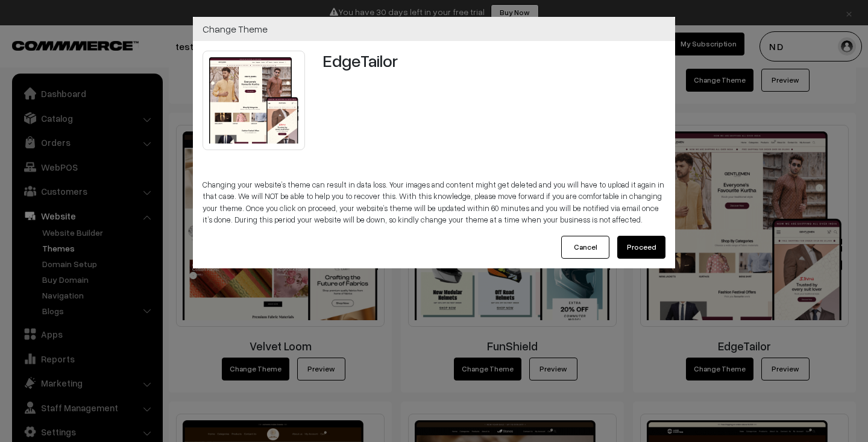 The image size is (868, 442). I want to click on h3: EdgeTailor, so click(494, 61).